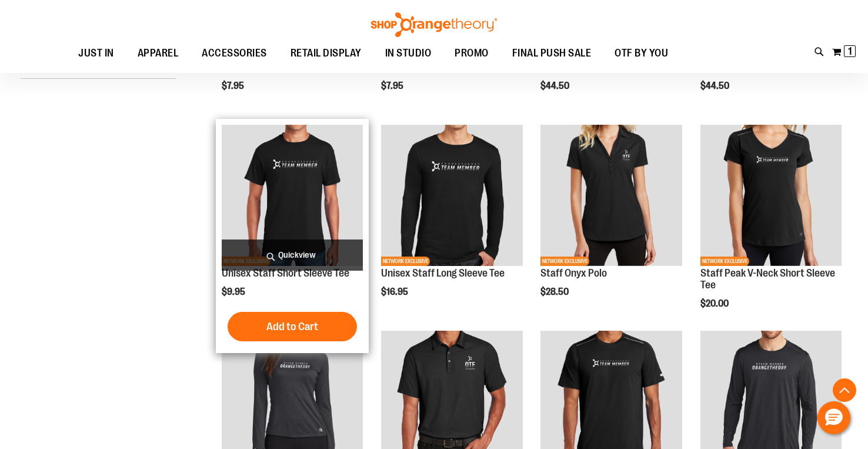 This screenshot has width=868, height=449. What do you see at coordinates (292, 326) in the screenshot?
I see `span: Add to Cart` at bounding box center [292, 326].